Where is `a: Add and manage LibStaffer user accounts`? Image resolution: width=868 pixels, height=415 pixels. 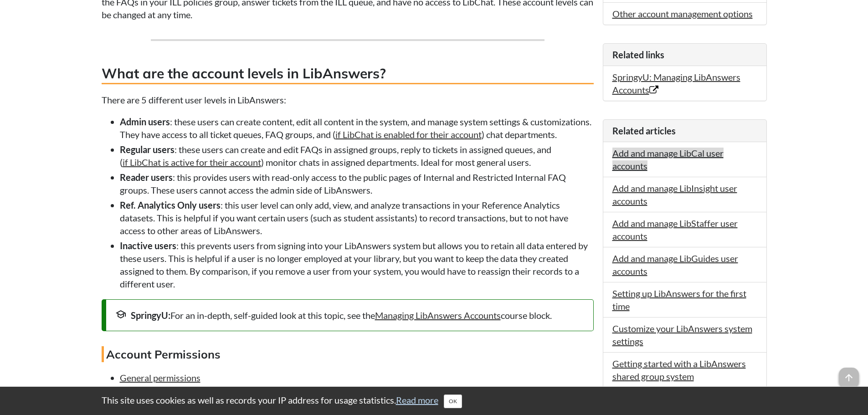
a: Add and manage LibStaffer user accounts is located at coordinates (675, 230).